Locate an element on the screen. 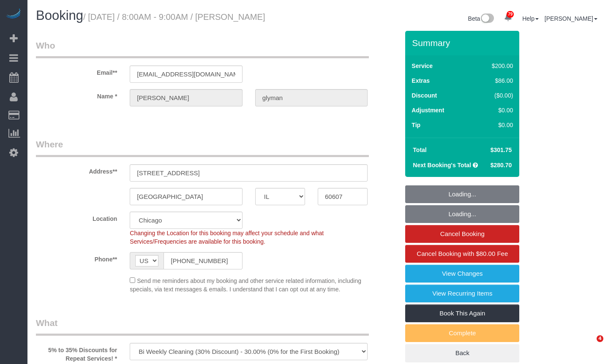 Image resolution: width=608 pixels, height=364 pixels. label: Adjustment is located at coordinates (428, 110).